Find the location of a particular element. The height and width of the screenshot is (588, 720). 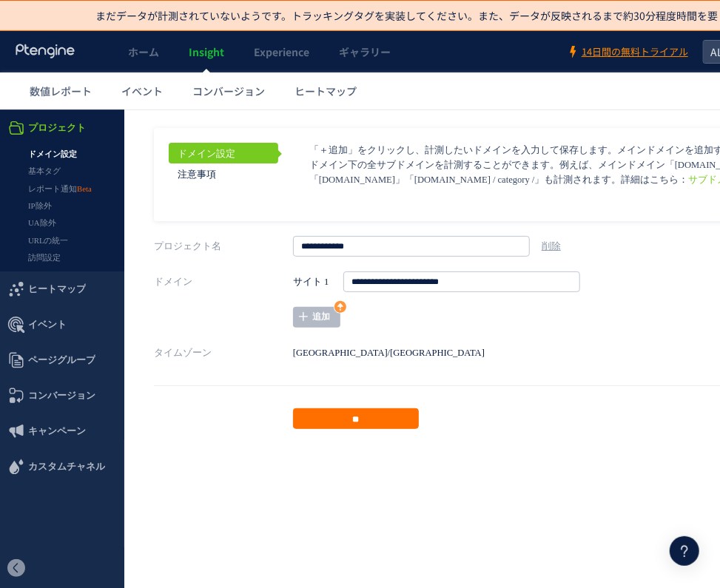

span: Experience is located at coordinates (282, 52).